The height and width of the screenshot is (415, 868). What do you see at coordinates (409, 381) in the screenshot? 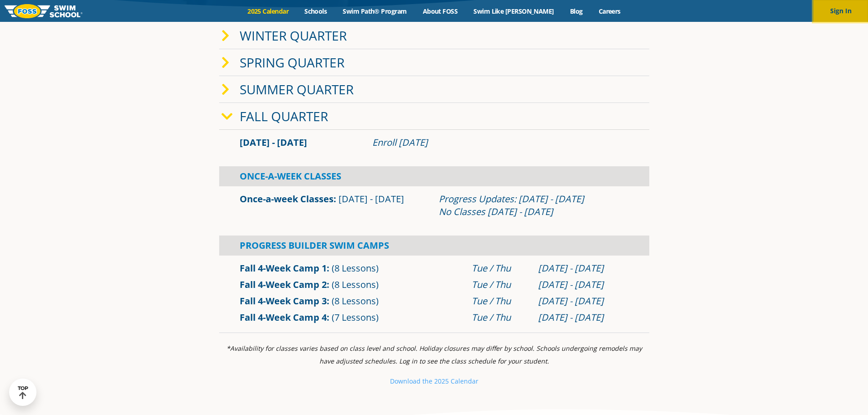
I see `small: Download th` at bounding box center [409, 381].